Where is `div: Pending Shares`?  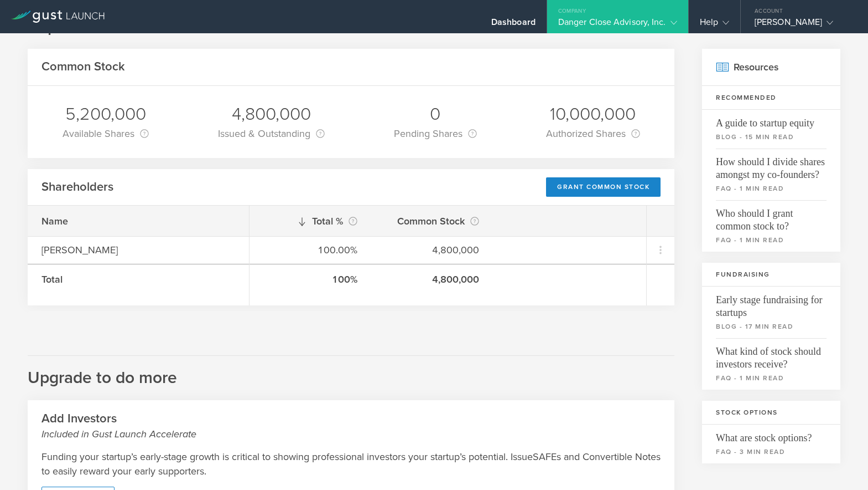 div: Pending Shares is located at coordinates (436, 133).